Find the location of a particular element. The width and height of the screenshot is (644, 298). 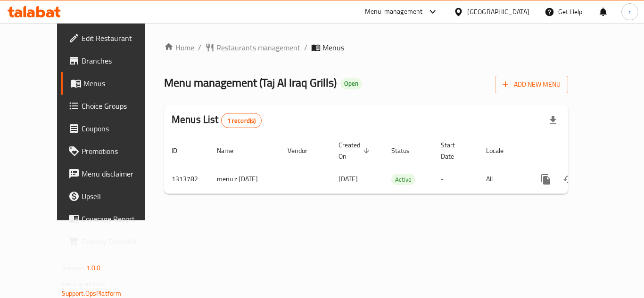

a: Grocery Checklist is located at coordinates (113, 242).